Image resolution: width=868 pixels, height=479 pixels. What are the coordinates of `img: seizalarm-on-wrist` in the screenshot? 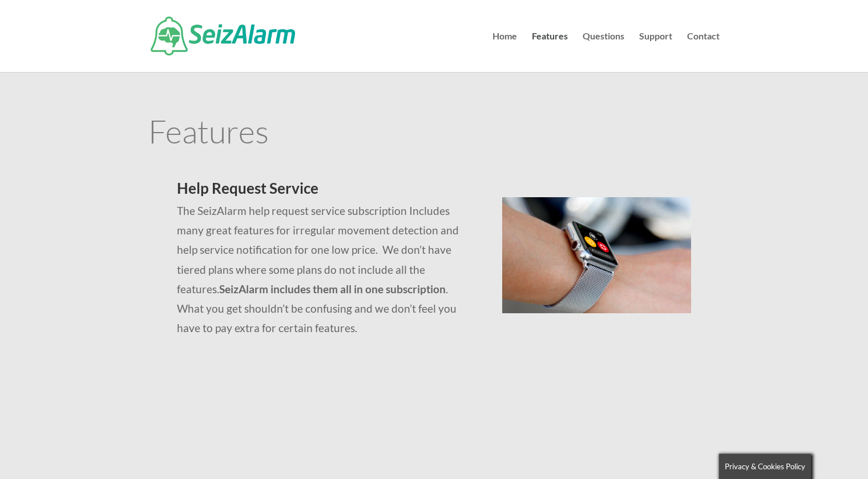 It's located at (597, 254).